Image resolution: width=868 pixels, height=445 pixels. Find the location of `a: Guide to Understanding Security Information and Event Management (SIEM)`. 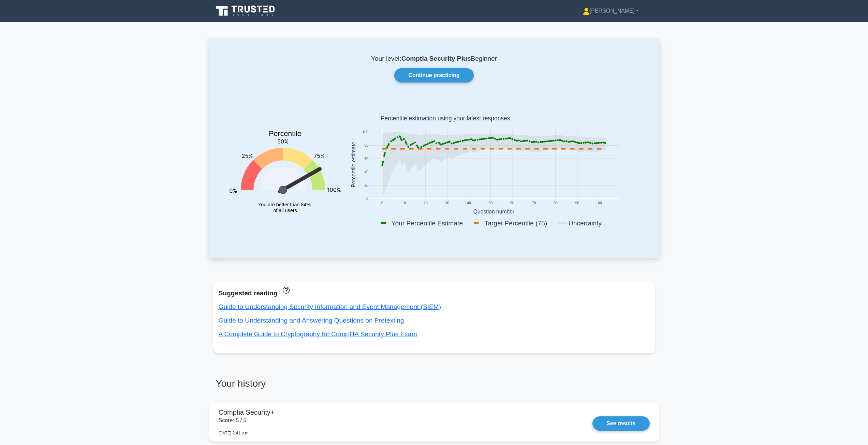

a: Guide to Understanding Security Information and Event Management (SIEM) is located at coordinates (330, 307).